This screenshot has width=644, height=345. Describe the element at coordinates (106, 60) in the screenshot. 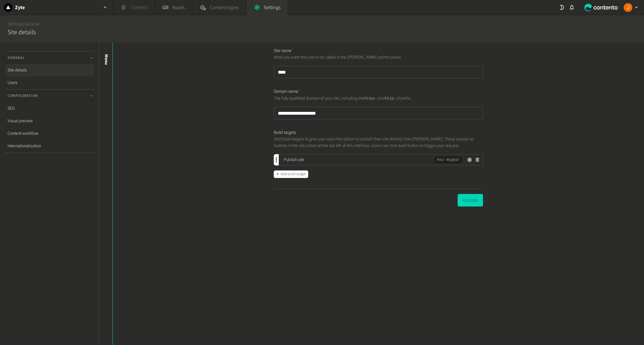

I see `span: Menu` at that location.